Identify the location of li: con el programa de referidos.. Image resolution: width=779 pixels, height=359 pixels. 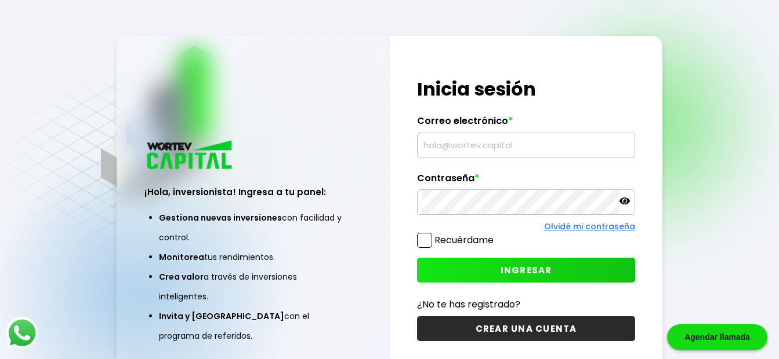
(253, 326).